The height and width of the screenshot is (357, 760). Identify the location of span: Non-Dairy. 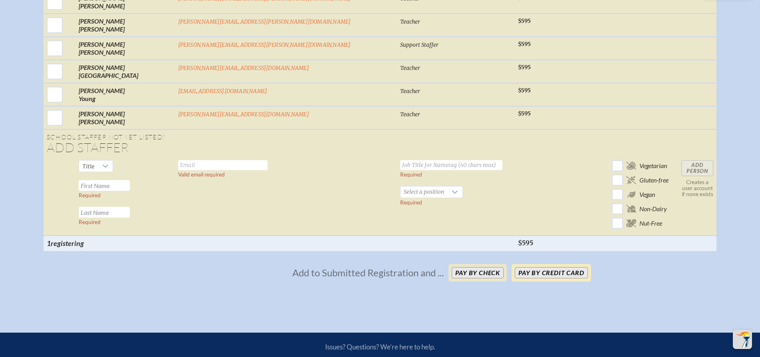
(653, 209).